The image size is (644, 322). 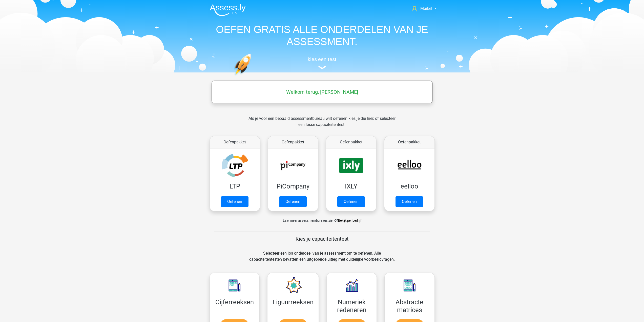 What do you see at coordinates (424, 9) in the screenshot?
I see `a: Maikel` at bounding box center [424, 9].